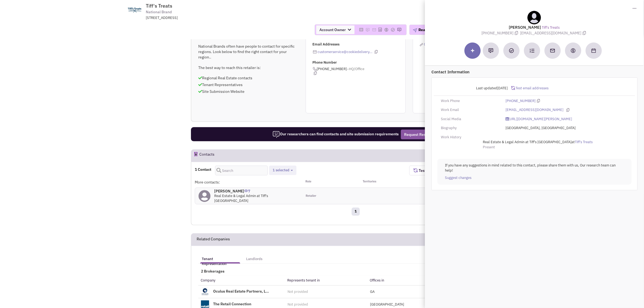  Describe the element at coordinates (248, 68) in the screenshot. I see `p: The best way to reach this retailer is:` at that location.